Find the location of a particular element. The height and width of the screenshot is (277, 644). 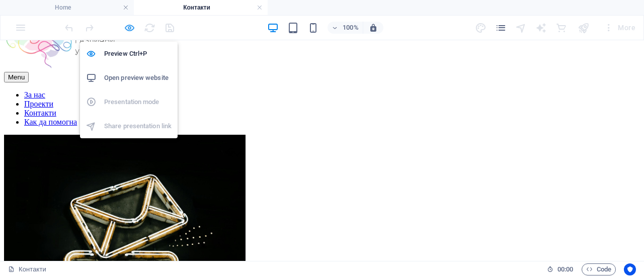

i: On resize automatically adjust zoom level to fit chosen device. is located at coordinates (373, 28).